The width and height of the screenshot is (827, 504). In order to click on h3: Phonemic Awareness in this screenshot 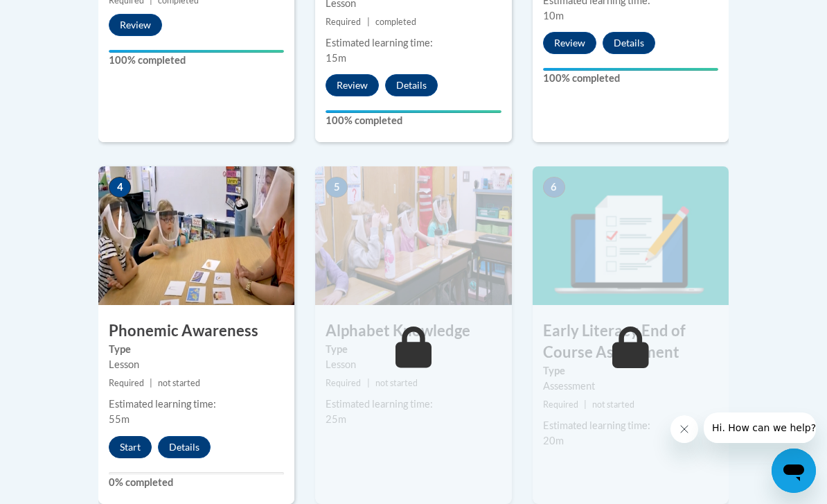, I will do `click(196, 330)`.